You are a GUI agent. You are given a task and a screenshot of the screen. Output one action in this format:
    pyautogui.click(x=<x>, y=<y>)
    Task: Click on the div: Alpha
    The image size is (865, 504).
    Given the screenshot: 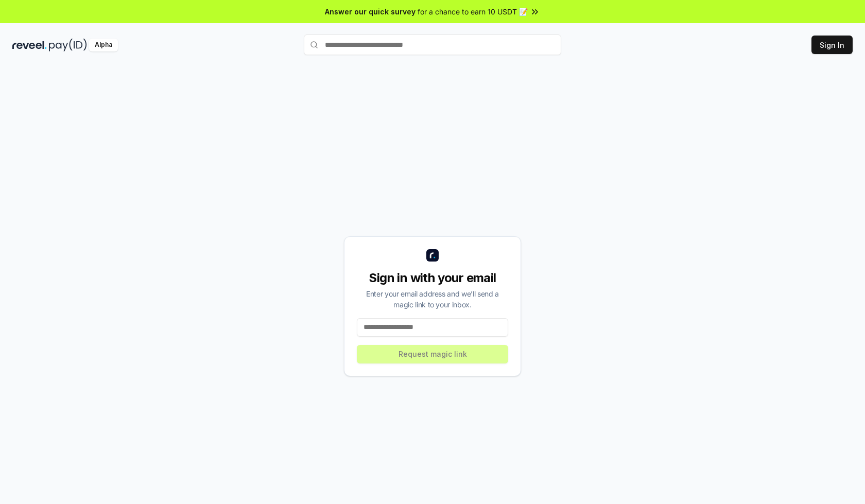 What is the action you would take?
    pyautogui.click(x=104, y=45)
    